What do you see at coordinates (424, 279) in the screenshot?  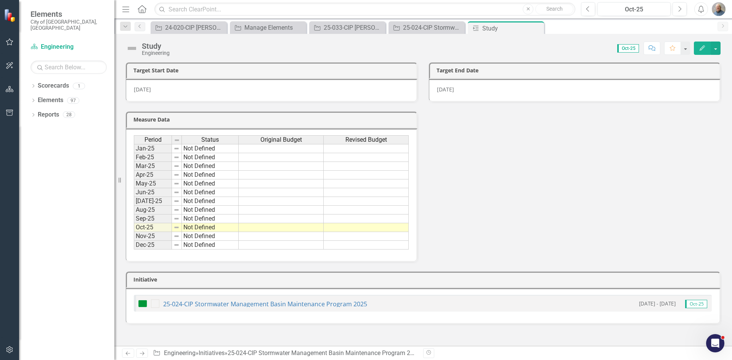 I see `h3: Initiative` at bounding box center [424, 279].